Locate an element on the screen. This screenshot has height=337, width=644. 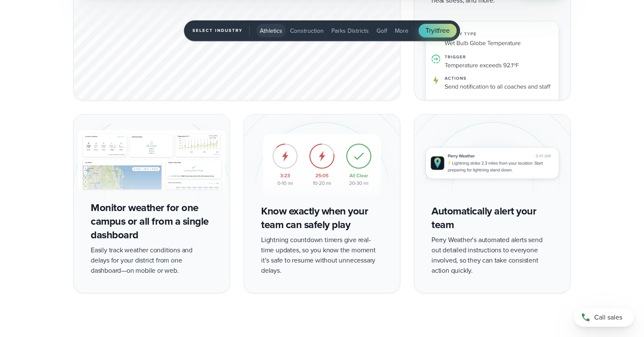
button: Parks Districts is located at coordinates (350, 31).